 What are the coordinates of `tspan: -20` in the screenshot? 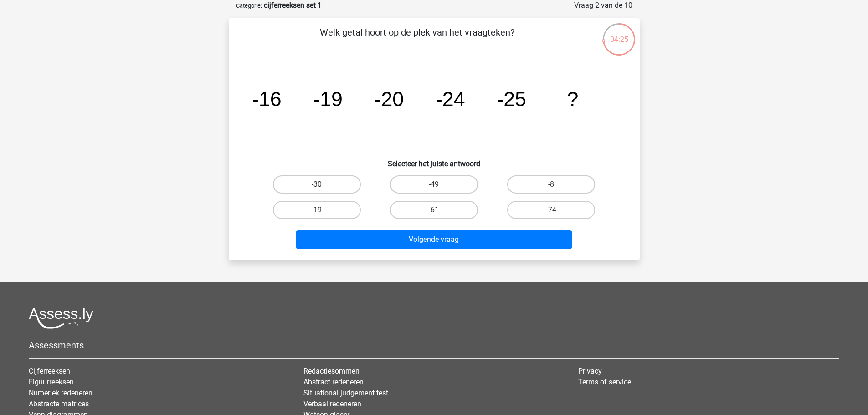 It's located at (388, 99).